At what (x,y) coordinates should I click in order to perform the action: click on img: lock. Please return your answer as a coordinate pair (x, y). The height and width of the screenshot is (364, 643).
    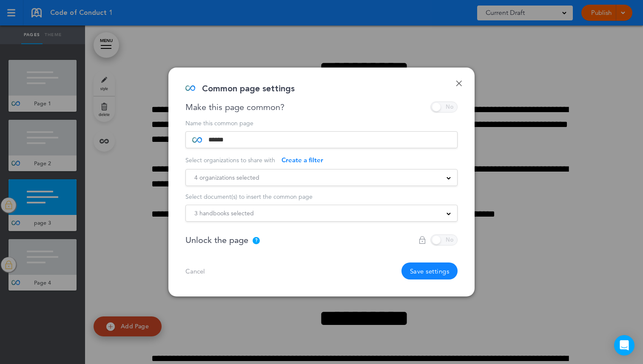
    Looking at the image, I should click on (422, 240).